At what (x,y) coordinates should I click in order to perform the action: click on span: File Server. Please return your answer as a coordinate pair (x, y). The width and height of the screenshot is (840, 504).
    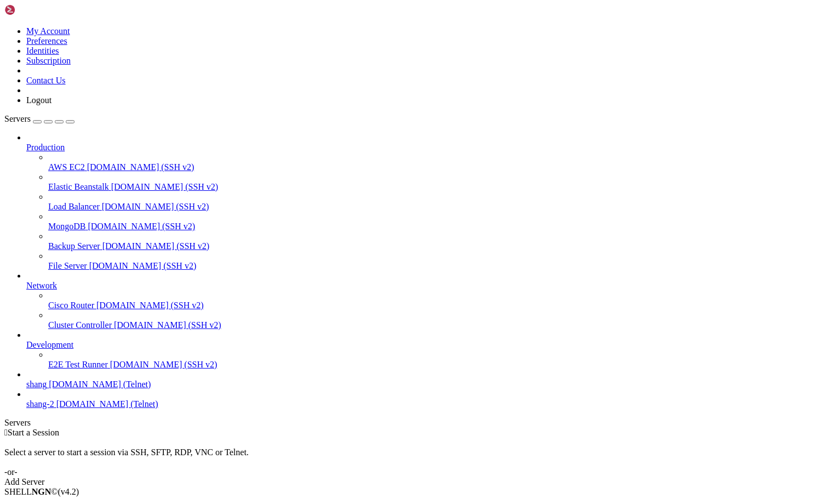
    Looking at the image, I should click on (68, 265).